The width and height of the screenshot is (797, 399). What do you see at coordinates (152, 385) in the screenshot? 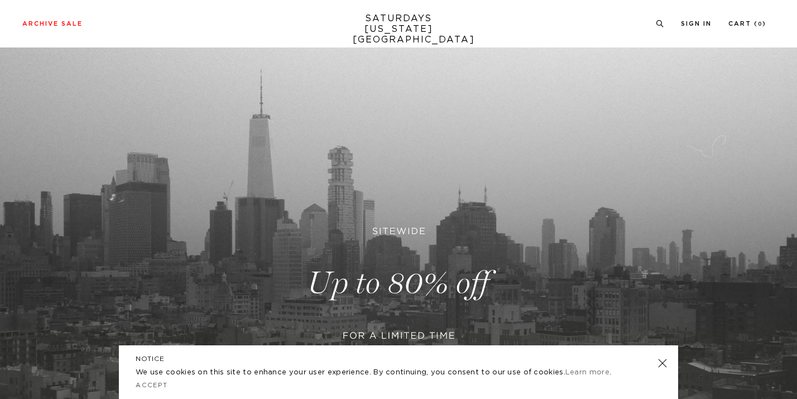
I see `a: Accept` at bounding box center [152, 385].